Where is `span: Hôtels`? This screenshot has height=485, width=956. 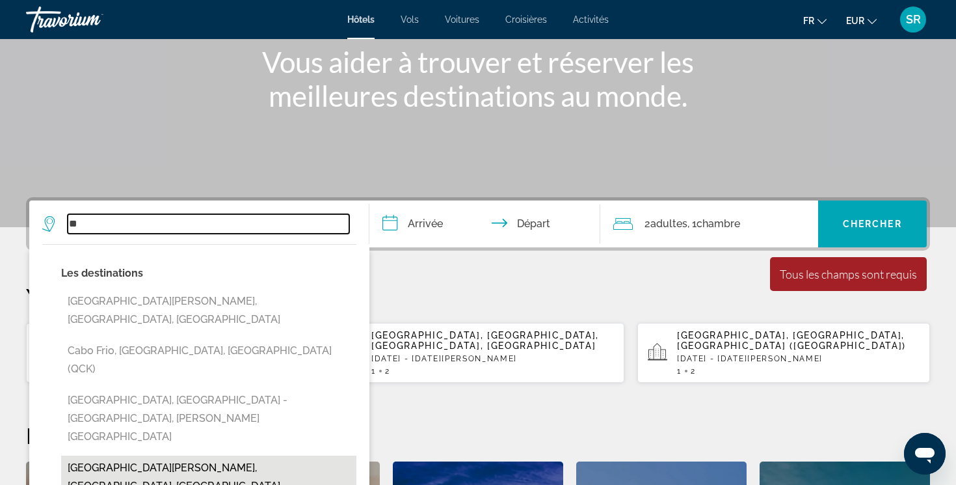 span: Hôtels is located at coordinates (361, 20).